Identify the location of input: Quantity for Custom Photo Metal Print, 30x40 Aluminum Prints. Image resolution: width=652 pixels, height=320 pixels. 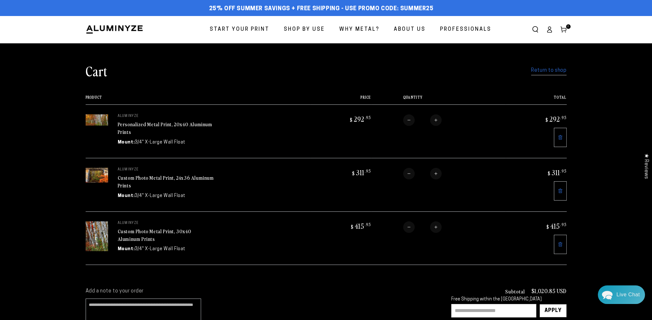
(422, 227).